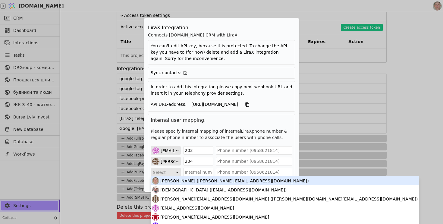 The height and width of the screenshot is (224, 443). Describe the element at coordinates (156, 190) in the screenshot. I see `img: Хр` at that location.